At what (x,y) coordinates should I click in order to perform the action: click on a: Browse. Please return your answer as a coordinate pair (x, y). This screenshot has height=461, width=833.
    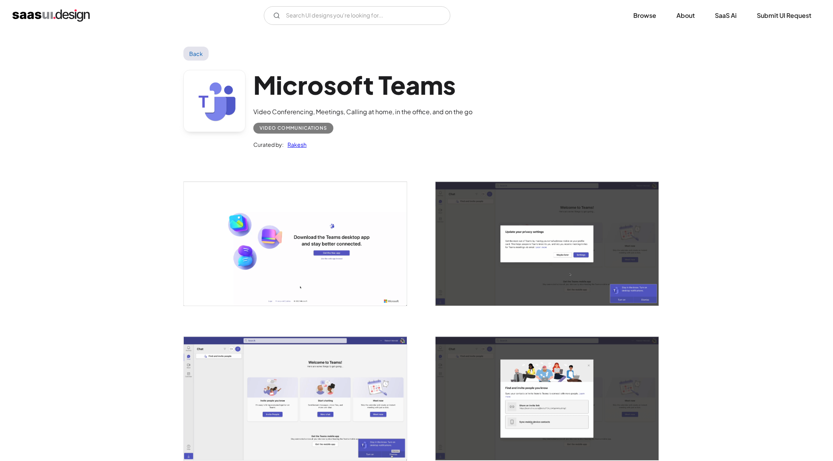
    Looking at the image, I should click on (644, 16).